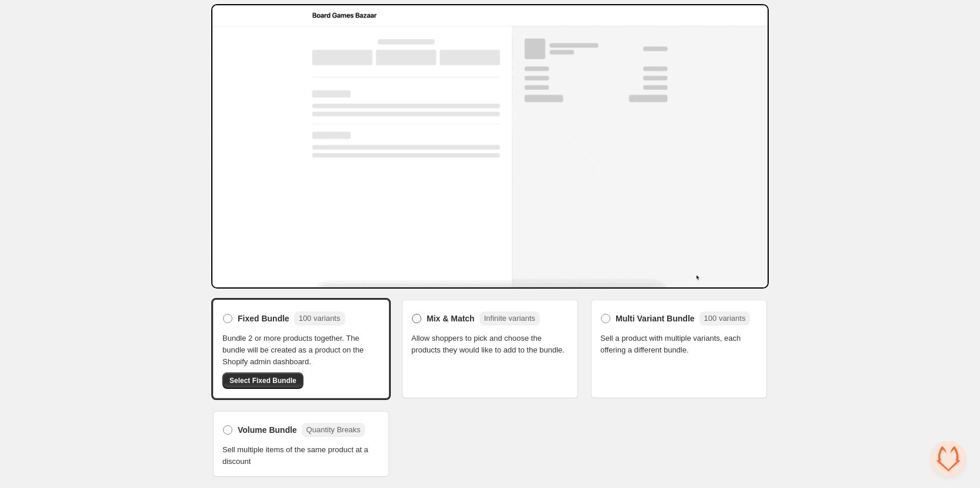  I want to click on span: Infinite variants, so click(510, 318).